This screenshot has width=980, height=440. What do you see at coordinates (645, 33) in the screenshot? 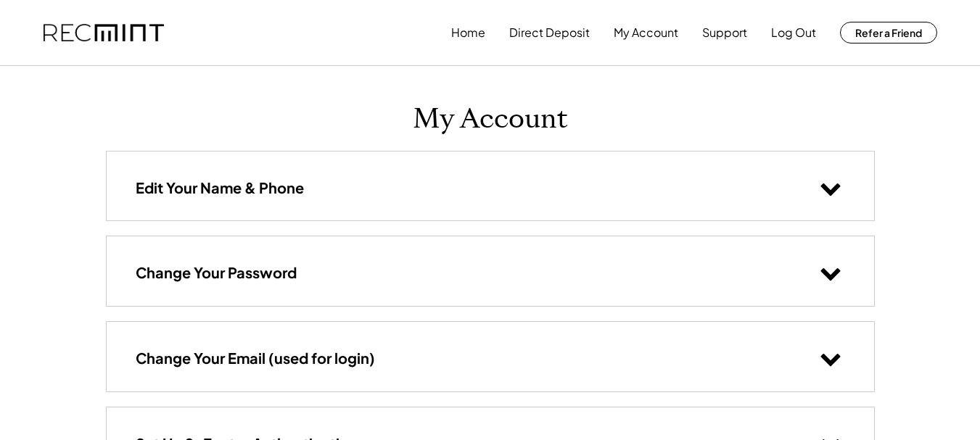
I see `button: My Account` at bounding box center [645, 33].